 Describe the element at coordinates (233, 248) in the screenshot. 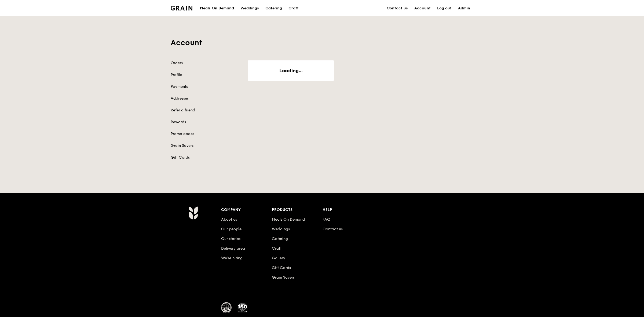

I see `a: Delivery area` at that location.